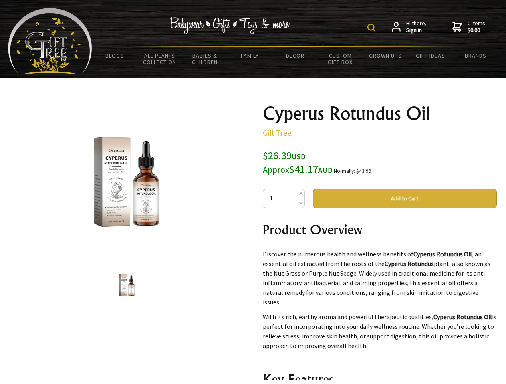 The width and height of the screenshot is (506, 384). What do you see at coordinates (380, 114) in the screenshot?
I see `h1: Cyperus Rotundus Oil` at bounding box center [380, 114].